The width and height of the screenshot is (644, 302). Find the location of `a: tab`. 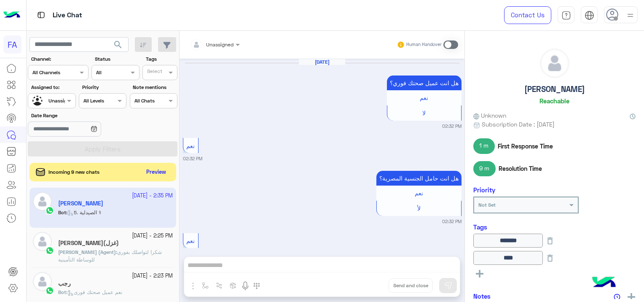

a: tab is located at coordinates (566, 15).